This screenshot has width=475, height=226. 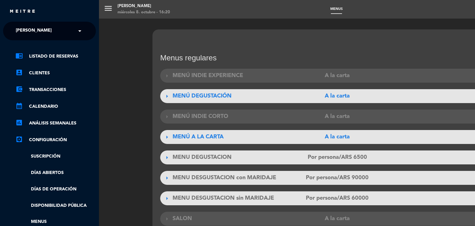 What do you see at coordinates (56, 222) in the screenshot?
I see `a: Menus` at bounding box center [56, 222].